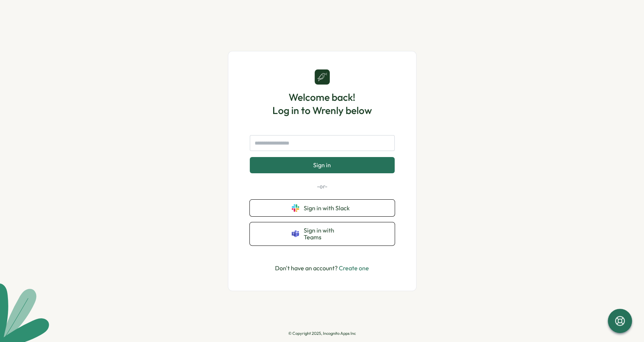  I want to click on span: Sign in with Slack, so click(328, 208).